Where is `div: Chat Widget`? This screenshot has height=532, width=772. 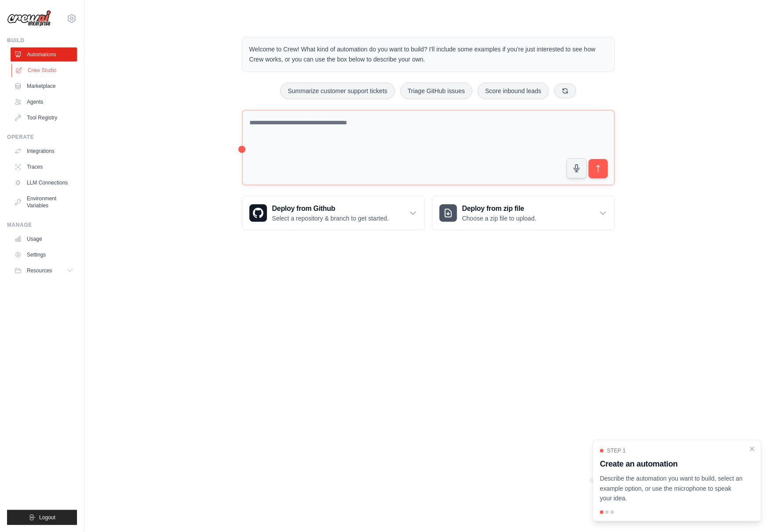
div: Chat Widget is located at coordinates (750, 511).